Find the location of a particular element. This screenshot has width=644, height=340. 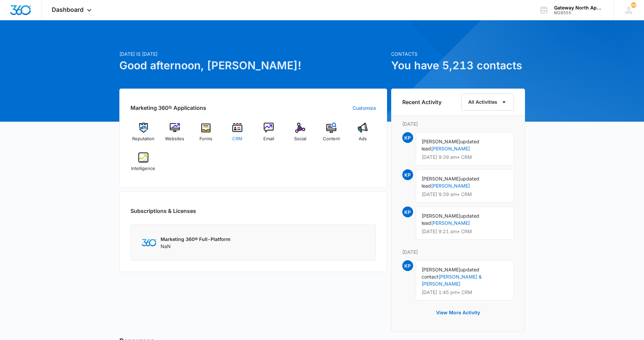

span: Email is located at coordinates (269, 139).